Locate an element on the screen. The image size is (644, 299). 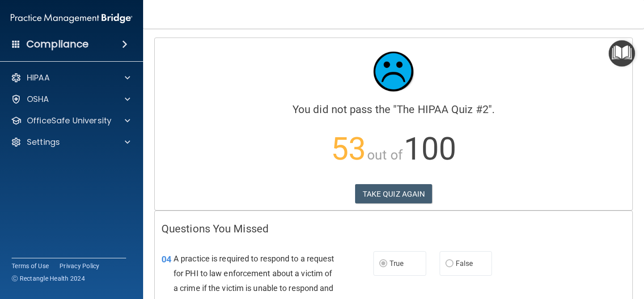
span: True is located at coordinates (396, 263).